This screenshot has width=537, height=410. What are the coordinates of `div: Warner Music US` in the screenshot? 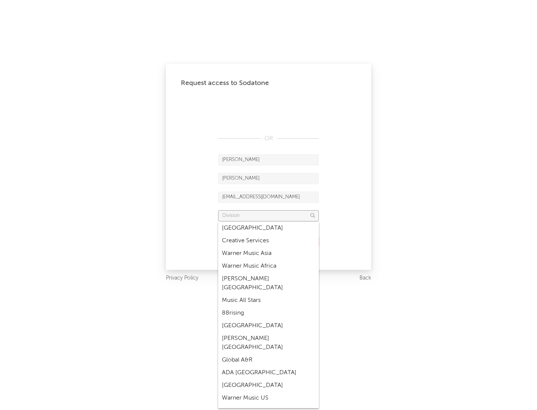 It's located at (268, 398).